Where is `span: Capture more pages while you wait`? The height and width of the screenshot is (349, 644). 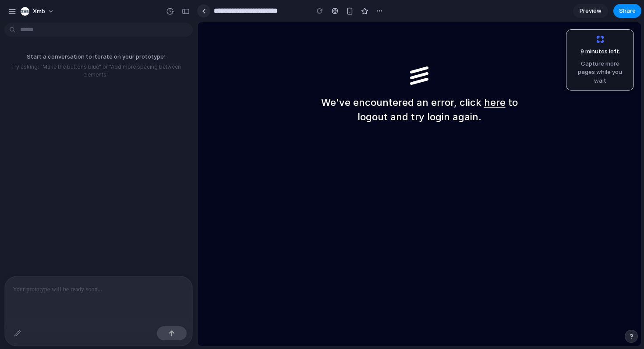 span: Capture more pages while you wait is located at coordinates (600, 72).